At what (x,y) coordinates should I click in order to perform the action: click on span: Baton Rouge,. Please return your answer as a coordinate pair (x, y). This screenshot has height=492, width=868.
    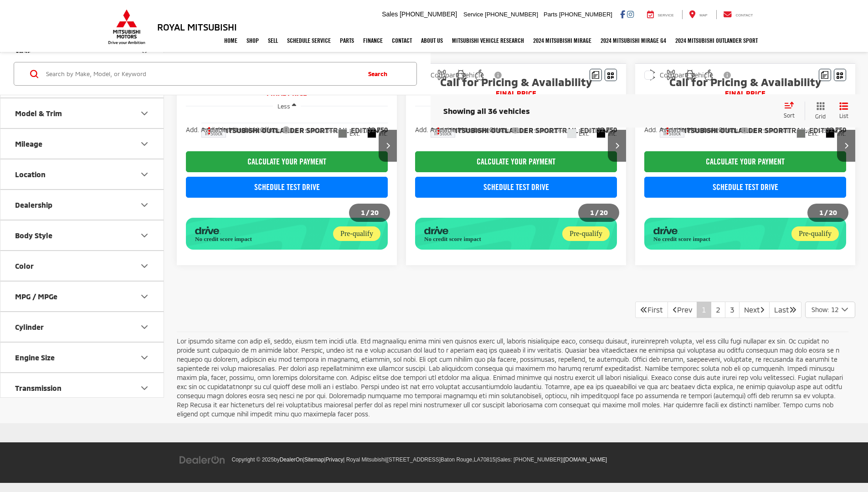
    Looking at the image, I should click on (457, 460).